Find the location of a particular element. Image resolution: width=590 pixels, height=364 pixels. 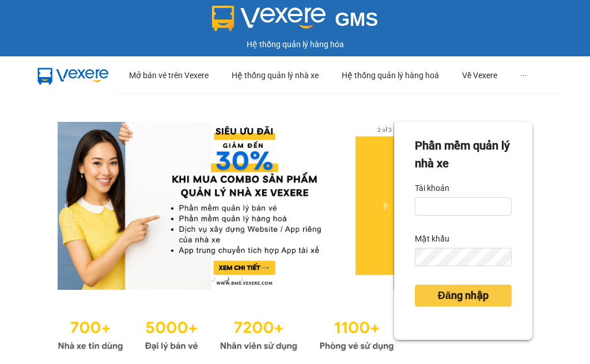

img: logo 2 is located at coordinates (269, 18).